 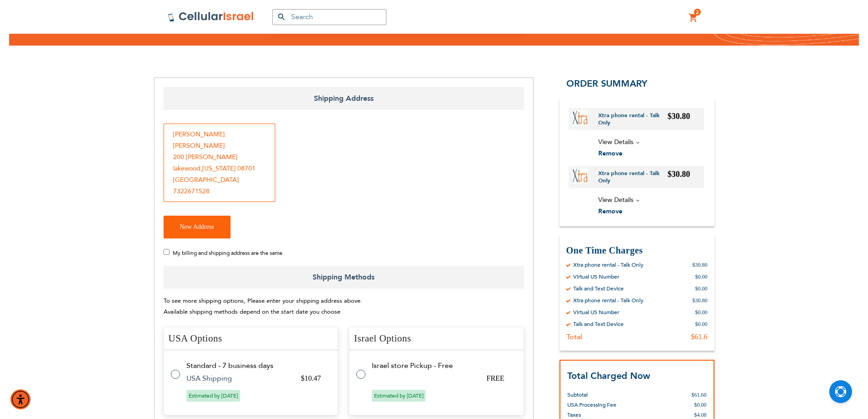 I want to click on strong: Total Charged Now, so click(x=609, y=376).